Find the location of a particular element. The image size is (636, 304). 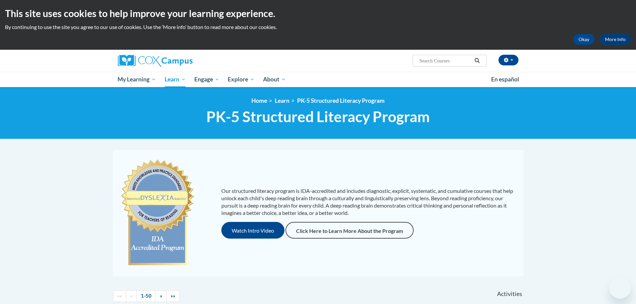

a: PK-5 Structured Literacy Program is located at coordinates (341, 100).